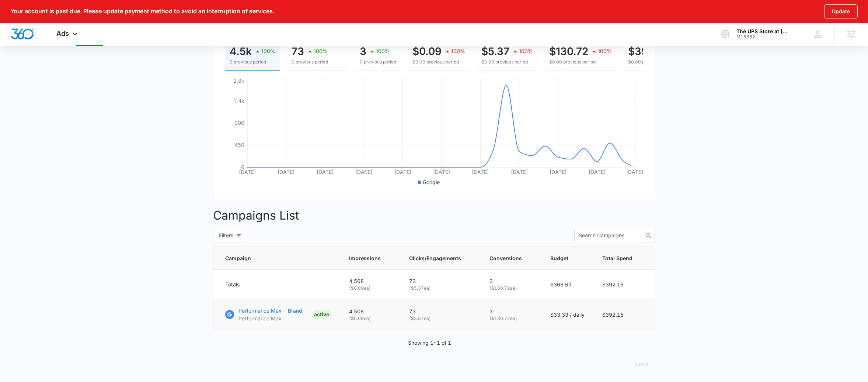  Describe the element at coordinates (271, 310) in the screenshot. I see `p: Performance Max - Brand` at that location.